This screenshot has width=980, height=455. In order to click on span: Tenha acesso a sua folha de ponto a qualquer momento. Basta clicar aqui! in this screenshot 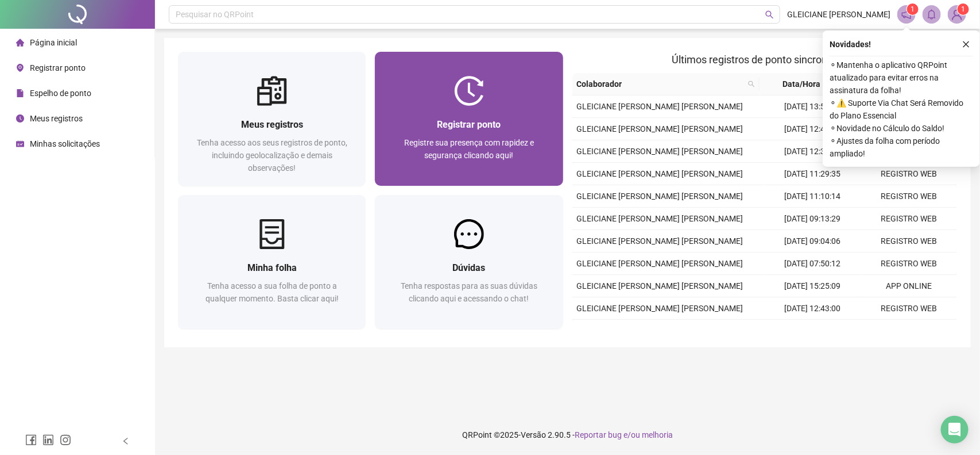, I will do `click(272, 292)`.